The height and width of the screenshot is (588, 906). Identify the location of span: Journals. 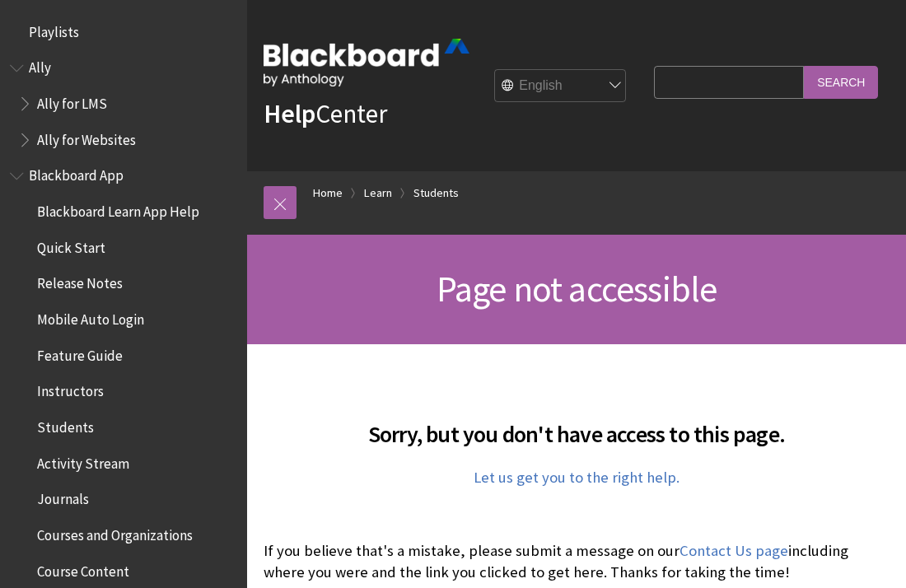
(63, 496).